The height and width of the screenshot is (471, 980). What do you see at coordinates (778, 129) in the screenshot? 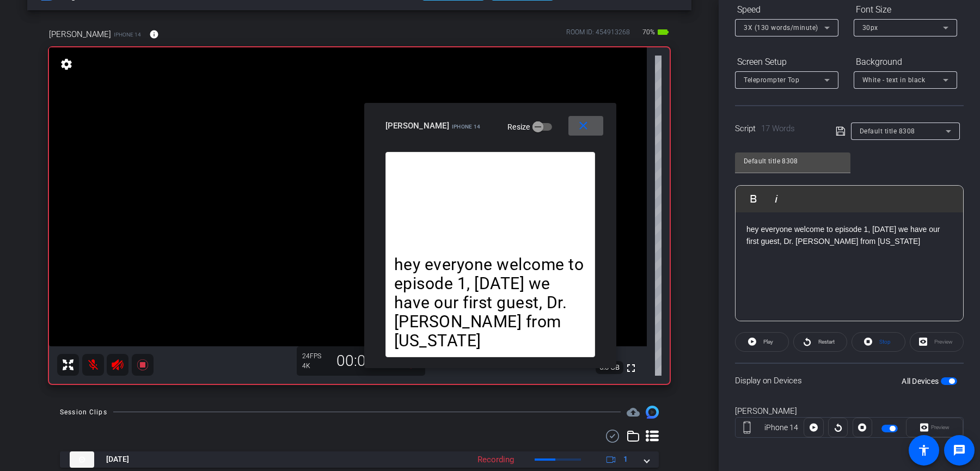
I see `span: 17 Words` at bounding box center [778, 129].